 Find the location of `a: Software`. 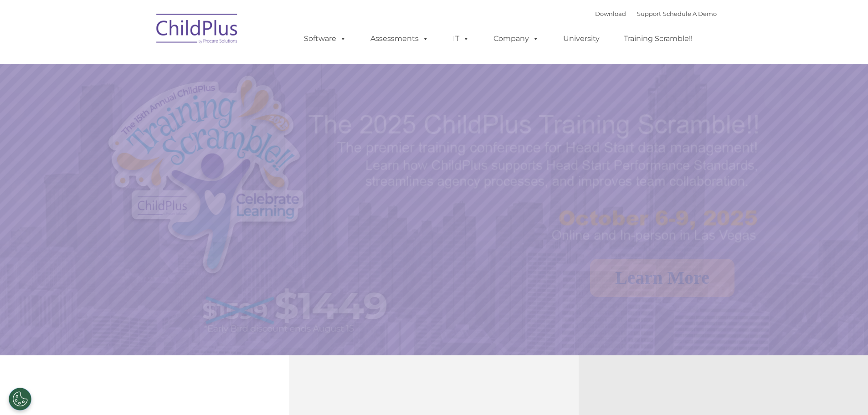

a: Software is located at coordinates (325, 39).